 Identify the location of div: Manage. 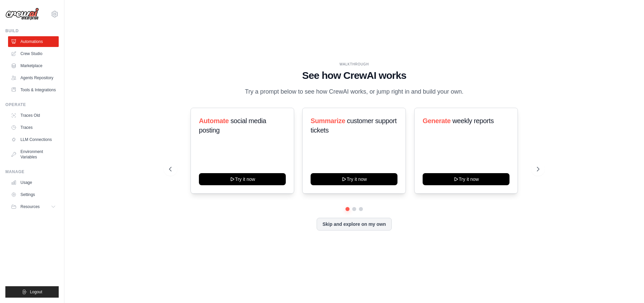
(32, 172).